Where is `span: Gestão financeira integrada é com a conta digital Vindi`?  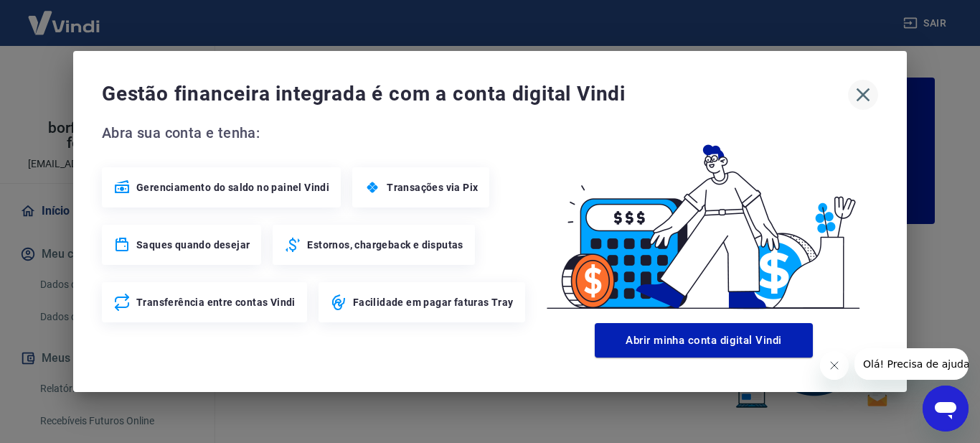 span: Gestão financeira integrada é com a conta digital Vindi is located at coordinates (475, 94).